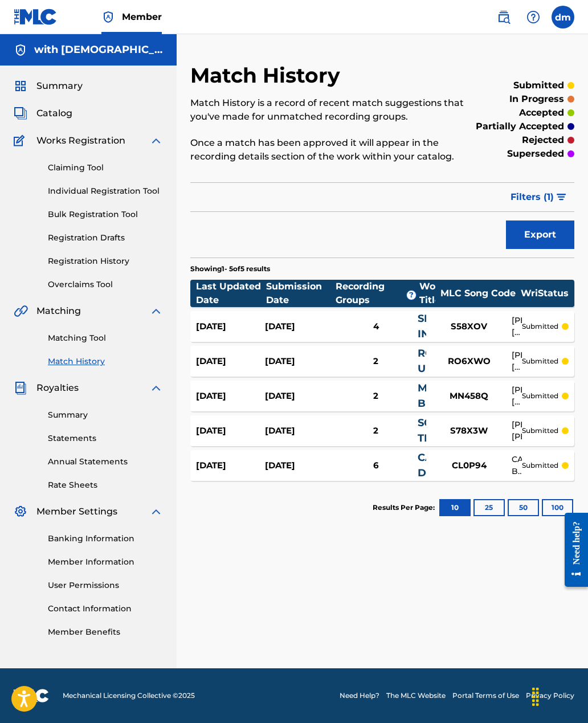 The image size is (588, 723). Describe the element at coordinates (20, 47) in the screenshot. I see `div: Open Resource Center` at that location.